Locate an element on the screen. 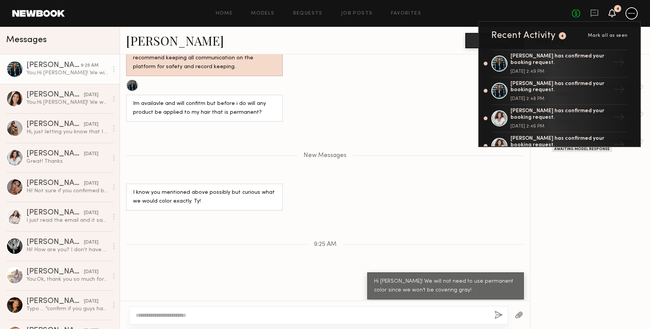  div: Hey! Looks like you’re trying to take the conversation off Newbook. Unless absolutely necessary, ... is located at coordinates (204, 54).